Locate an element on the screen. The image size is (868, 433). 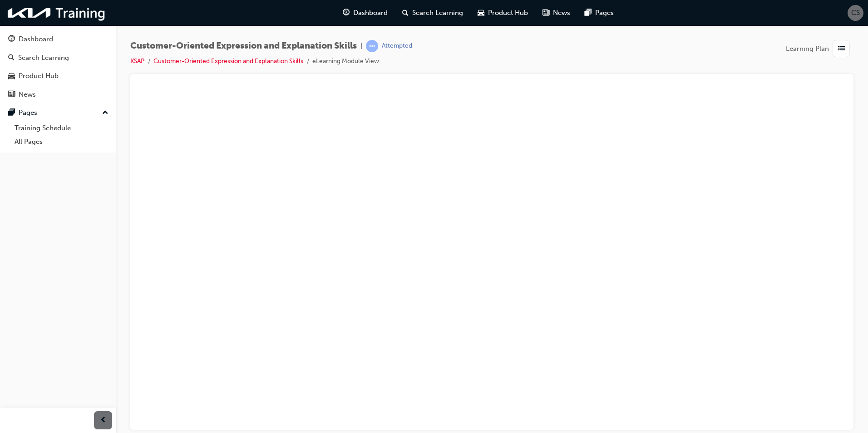
div: News is located at coordinates (27, 94).